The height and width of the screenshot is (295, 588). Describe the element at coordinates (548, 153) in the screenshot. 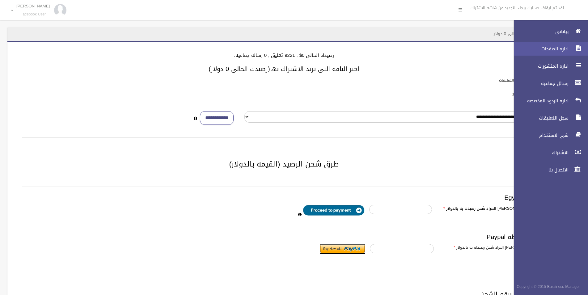

I see `a: الاشتراك` at that location.